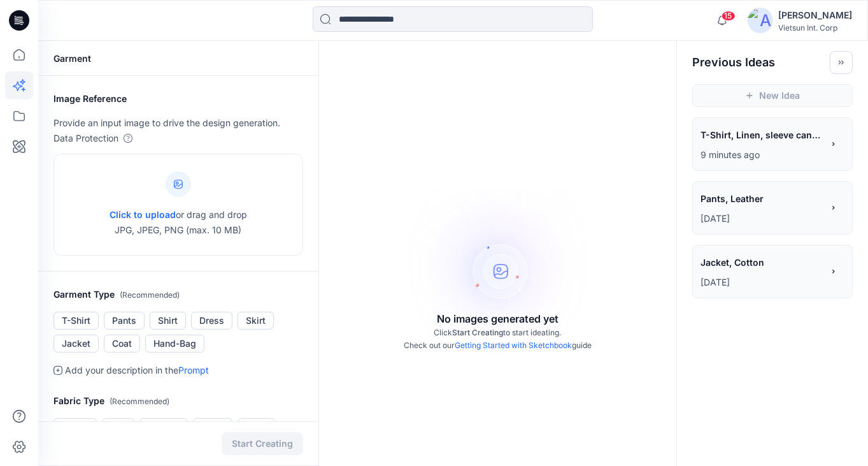  What do you see at coordinates (815, 27) in the screenshot?
I see `div: Vietsun Int. Corp` at bounding box center [815, 27].